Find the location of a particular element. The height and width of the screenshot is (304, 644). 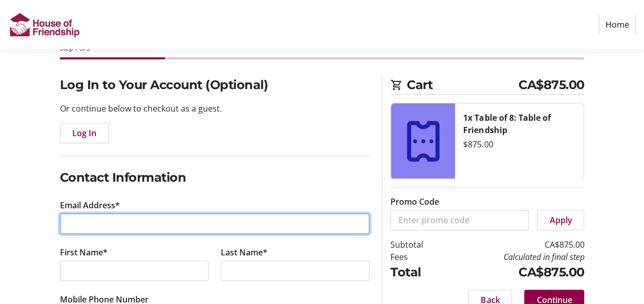

td: Fees is located at coordinates (418, 258).